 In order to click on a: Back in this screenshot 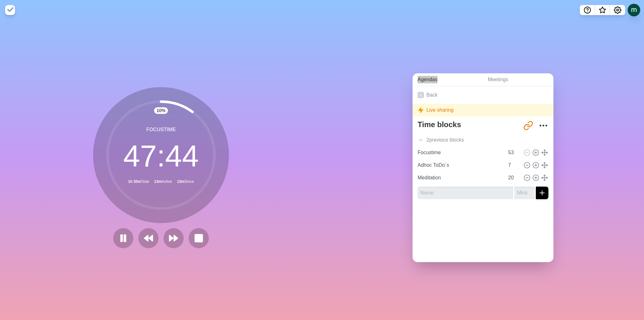, I will do `click(483, 95)`.